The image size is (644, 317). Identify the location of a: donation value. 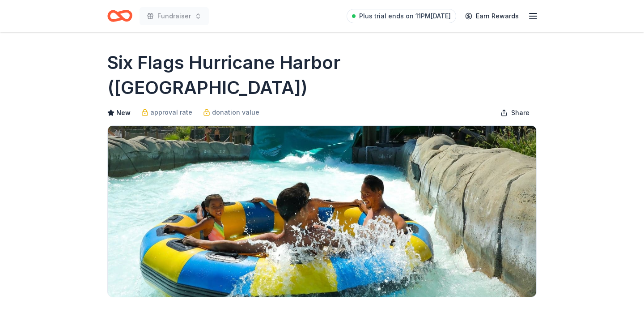
(231, 113).